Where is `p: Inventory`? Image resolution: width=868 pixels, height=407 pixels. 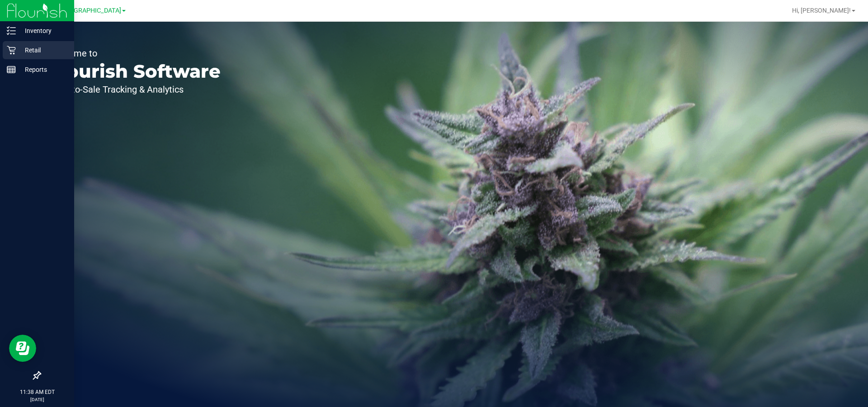
p: Inventory is located at coordinates (43, 30).